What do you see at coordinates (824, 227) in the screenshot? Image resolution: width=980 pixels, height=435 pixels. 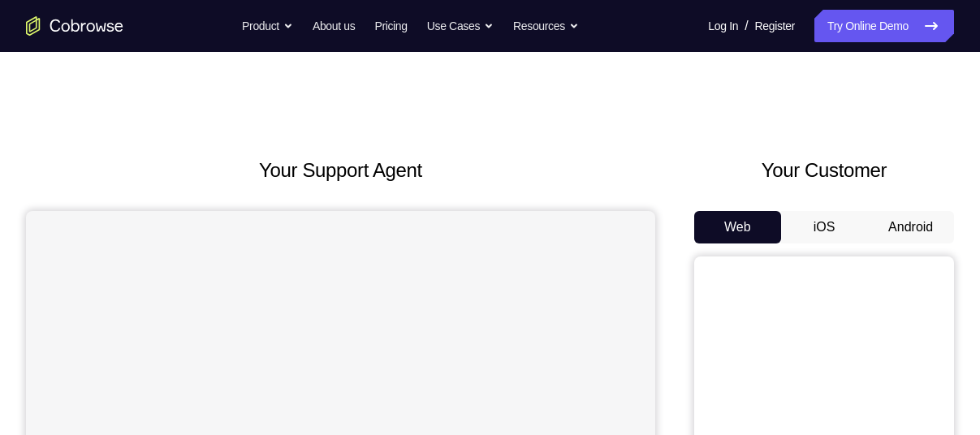 I see `button: iOS` at bounding box center [824, 227].